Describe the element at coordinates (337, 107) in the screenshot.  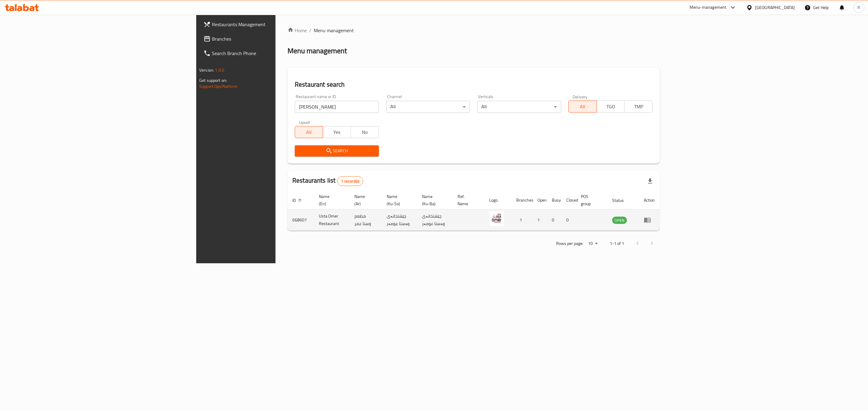
I see `input: Search for restaurant name or ID..` at that location.